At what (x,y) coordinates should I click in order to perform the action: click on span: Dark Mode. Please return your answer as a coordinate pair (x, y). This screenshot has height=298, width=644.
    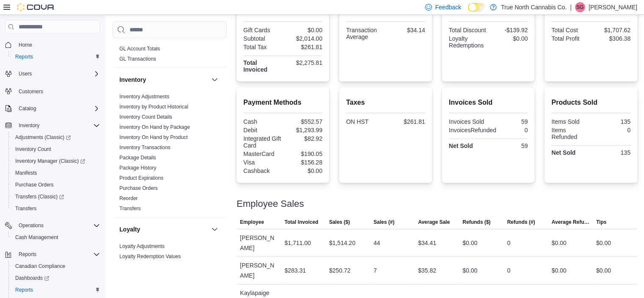
    Looking at the image, I should click on (468, 12).